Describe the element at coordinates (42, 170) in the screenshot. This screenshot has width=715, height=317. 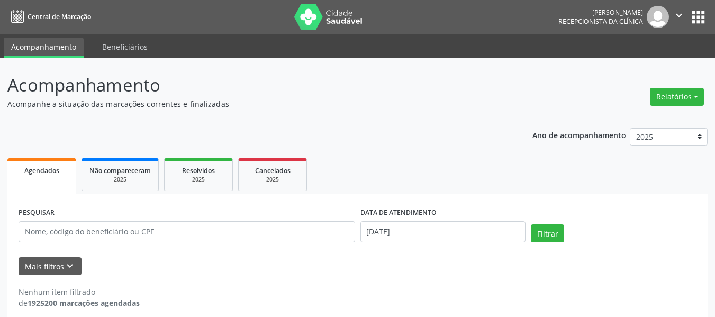
I see `span: Agendados` at that location.